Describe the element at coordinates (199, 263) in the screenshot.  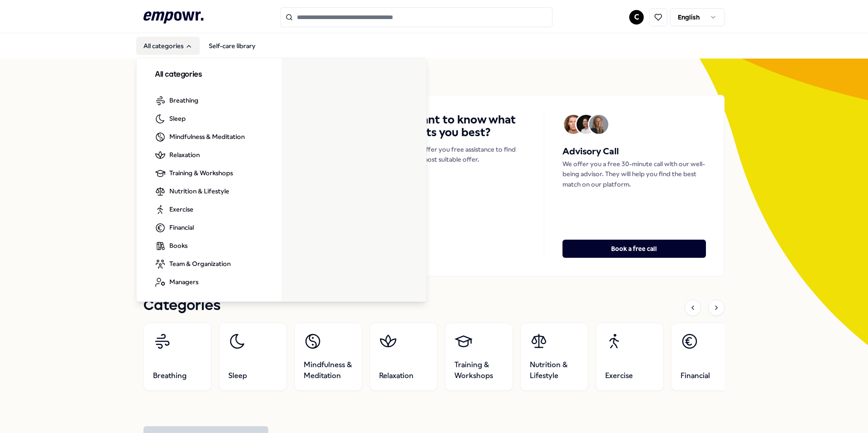
I see `span: Team & Organization` at that location.